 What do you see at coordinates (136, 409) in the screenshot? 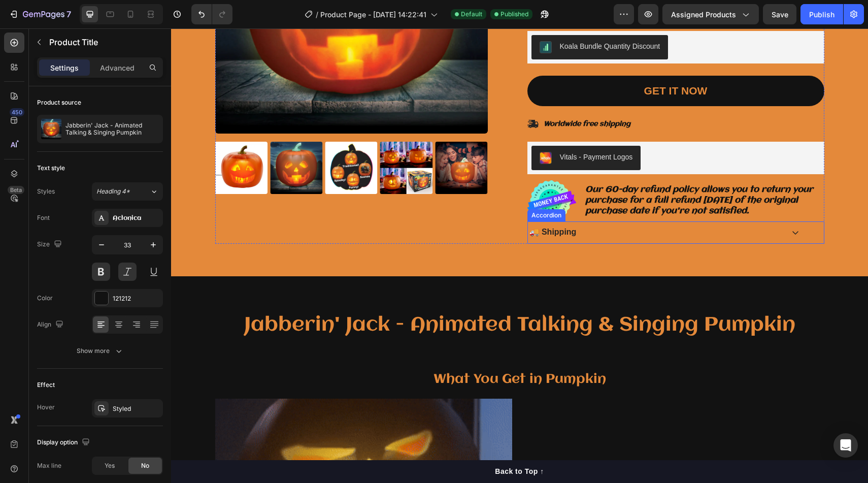
I see `div: Styled` at bounding box center [136, 409].